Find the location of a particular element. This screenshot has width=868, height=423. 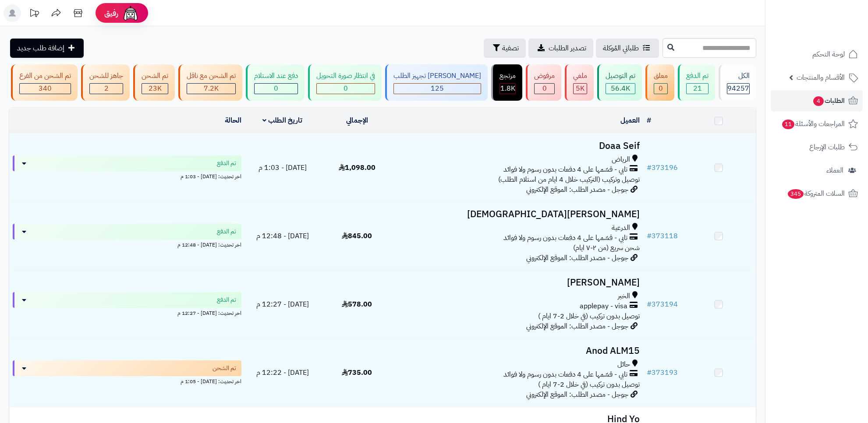

a: #373194 is located at coordinates (662, 304).